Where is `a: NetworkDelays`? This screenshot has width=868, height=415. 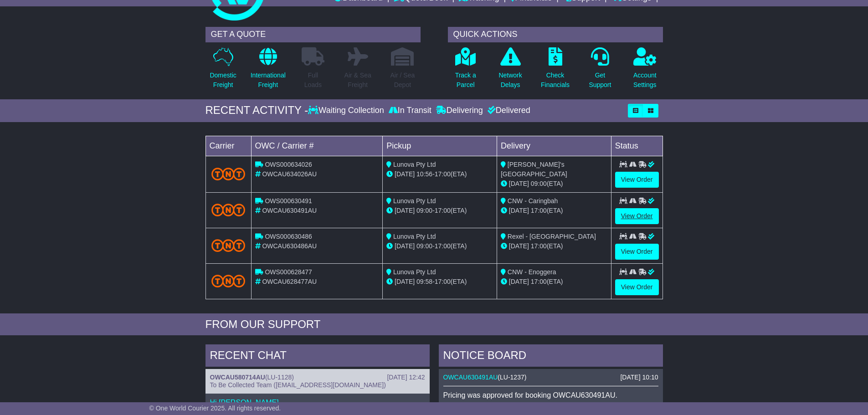 a: NetworkDelays is located at coordinates (510, 70).